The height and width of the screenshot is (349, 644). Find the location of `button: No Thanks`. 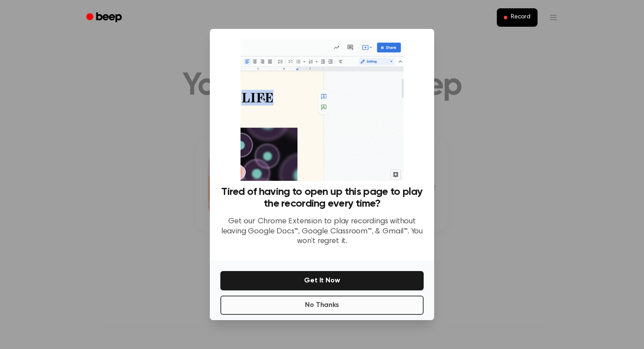

button: No Thanks is located at coordinates (322, 305).